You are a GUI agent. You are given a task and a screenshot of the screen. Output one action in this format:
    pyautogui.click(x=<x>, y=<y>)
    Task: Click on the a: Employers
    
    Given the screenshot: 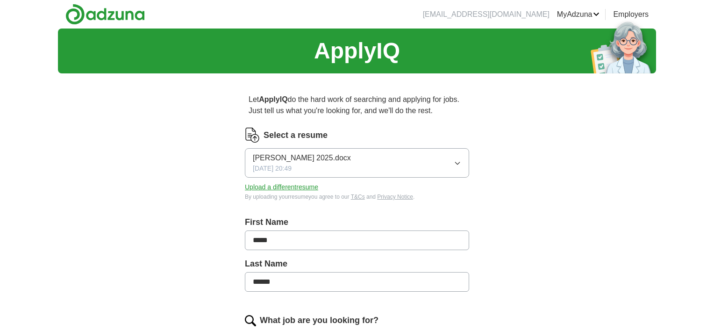 What is the action you would take?
    pyautogui.click(x=631, y=14)
    